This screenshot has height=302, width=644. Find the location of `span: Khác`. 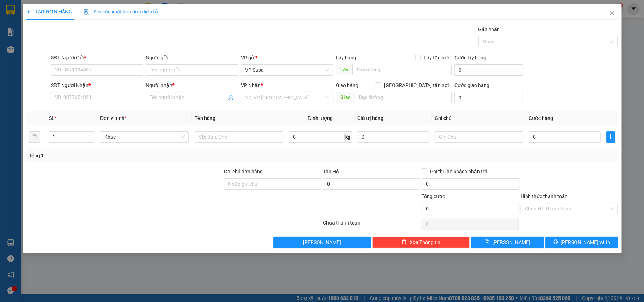

span: Khác is located at coordinates (144, 137).